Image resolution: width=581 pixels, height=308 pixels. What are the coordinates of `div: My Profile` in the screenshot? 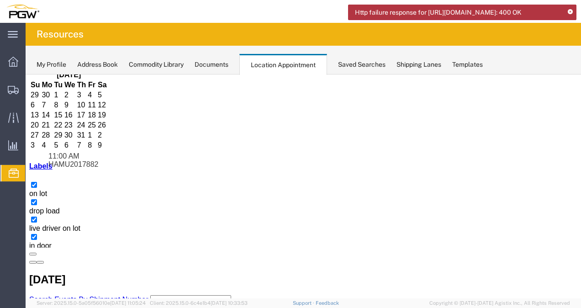 It's located at (51, 64).